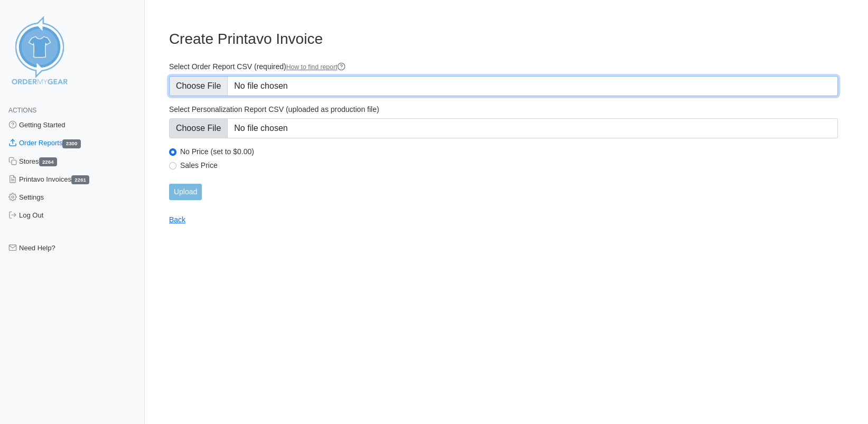 The height and width of the screenshot is (424, 868). What do you see at coordinates (503, 39) in the screenshot?
I see `h3: Create Printavo Invoice` at bounding box center [503, 39].